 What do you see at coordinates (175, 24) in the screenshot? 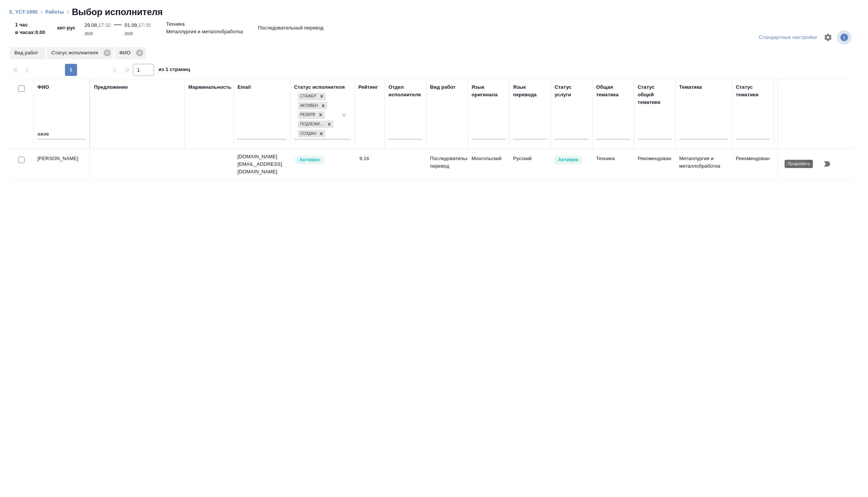
I see `p: Техника` at bounding box center [175, 24].